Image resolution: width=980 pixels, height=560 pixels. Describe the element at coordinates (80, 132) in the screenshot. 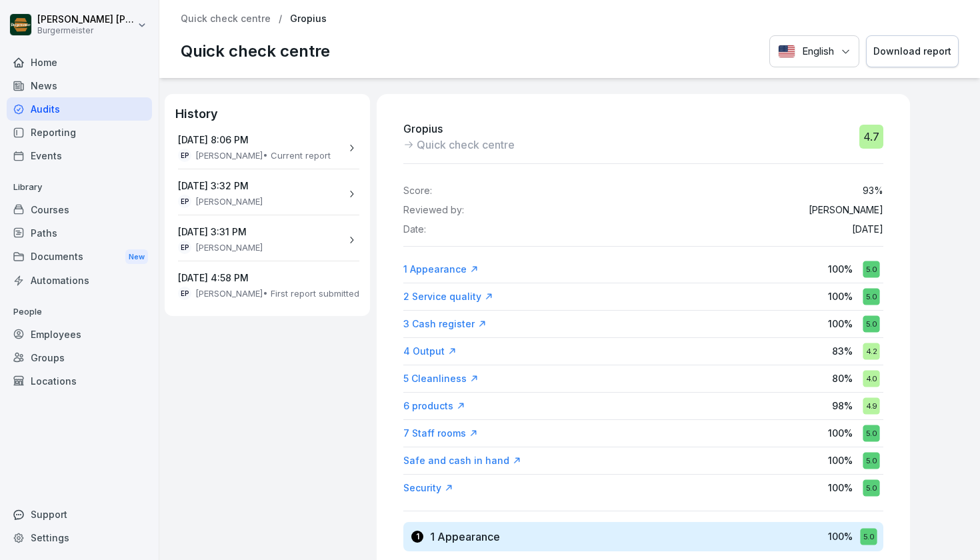

I see `a: Reporting` at that location.